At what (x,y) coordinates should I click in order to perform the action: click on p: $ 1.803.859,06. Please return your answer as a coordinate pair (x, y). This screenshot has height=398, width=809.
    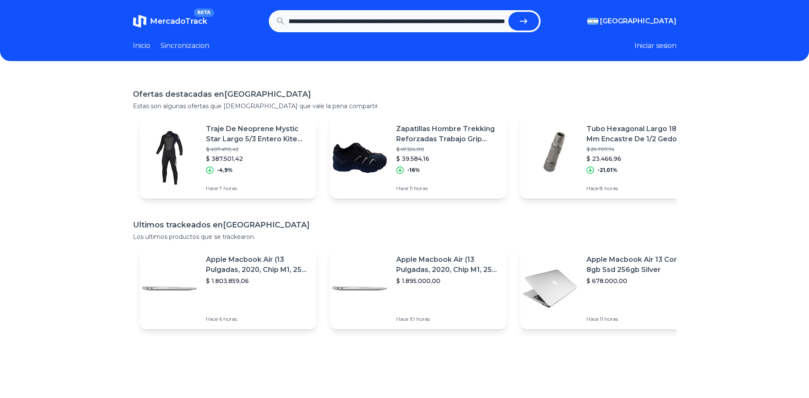
    Looking at the image, I should click on (258, 281).